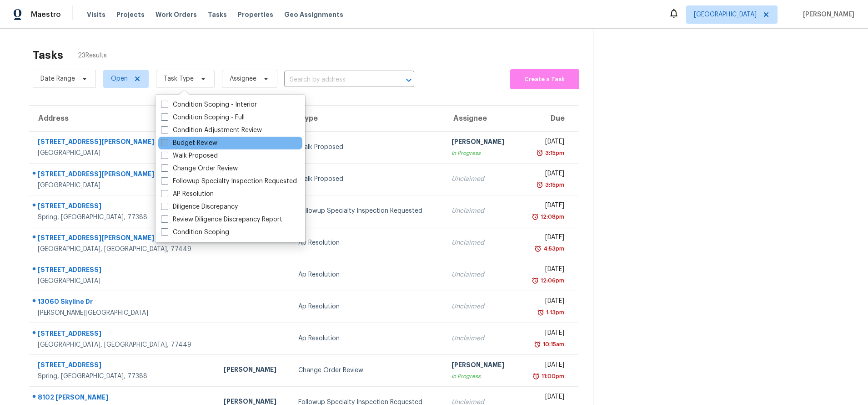 This screenshot has width=868, height=405. Describe the element at coordinates (123, 119) in the screenshot. I see `th: Address` at that location.